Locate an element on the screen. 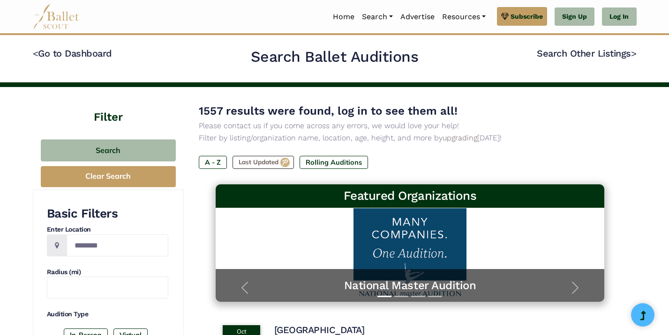  h3: Featured Organizations is located at coordinates (410, 196).